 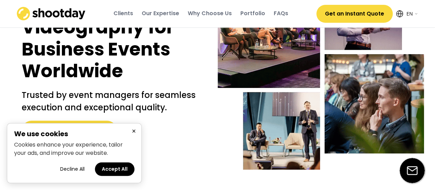 I want to click on div: Portfolio, so click(x=253, y=13).